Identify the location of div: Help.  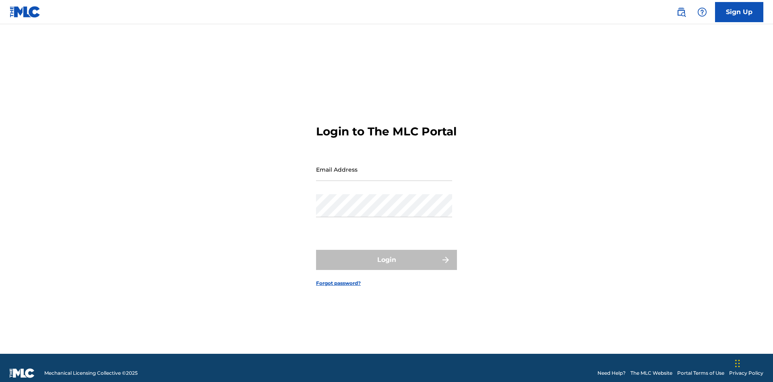
(702, 12).